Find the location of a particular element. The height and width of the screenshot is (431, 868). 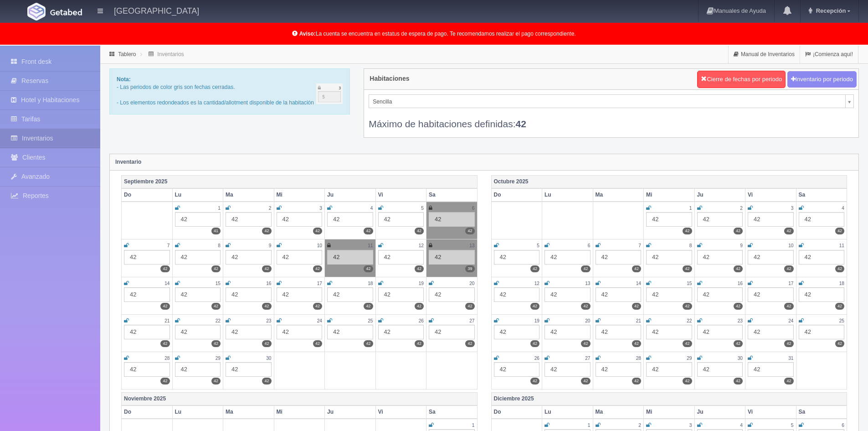

small: 11 is located at coordinates (842, 246).